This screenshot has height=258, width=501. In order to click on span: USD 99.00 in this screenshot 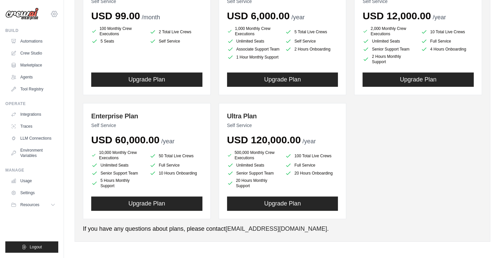, I will do `click(115, 16)`.